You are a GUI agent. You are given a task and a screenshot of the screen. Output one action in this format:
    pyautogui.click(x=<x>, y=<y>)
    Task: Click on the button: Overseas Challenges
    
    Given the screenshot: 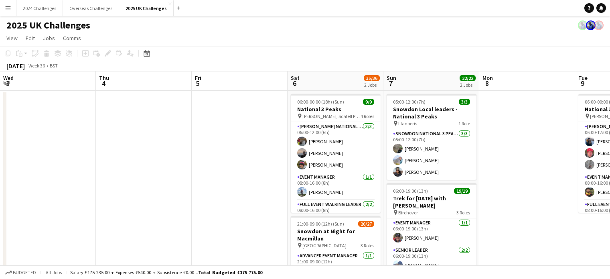 What is the action you would take?
    pyautogui.click(x=91, y=8)
    